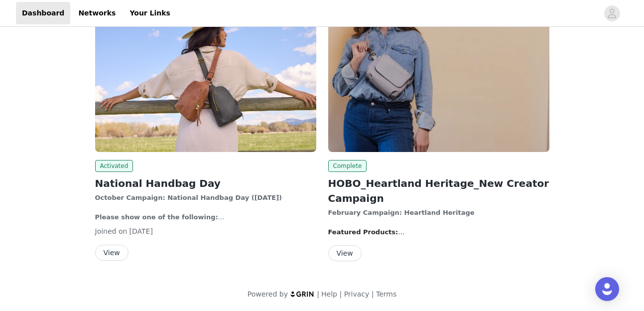 The image size is (644, 311). What do you see at coordinates (607, 289) in the screenshot?
I see `div: Open Intercom Messenger` at bounding box center [607, 289].